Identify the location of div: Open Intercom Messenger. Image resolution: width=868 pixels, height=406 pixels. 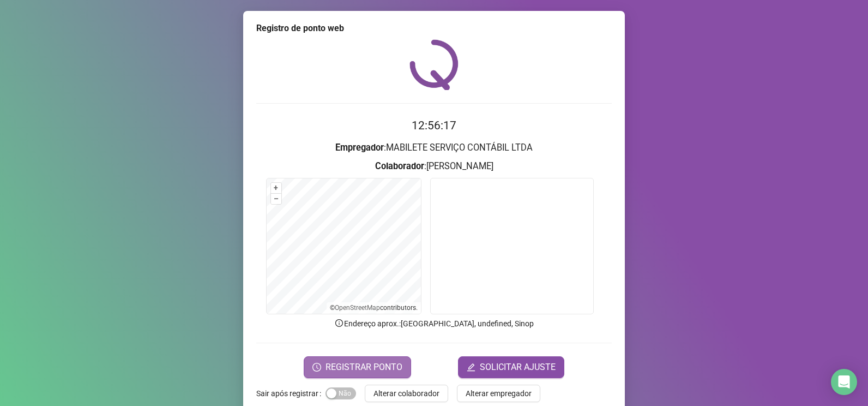
(844, 382).